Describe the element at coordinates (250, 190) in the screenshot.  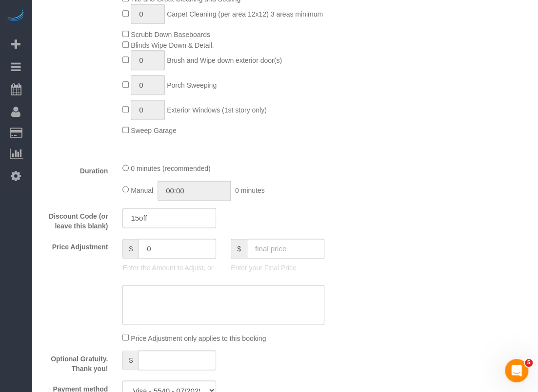
I see `span: 0 minutes` at that location.